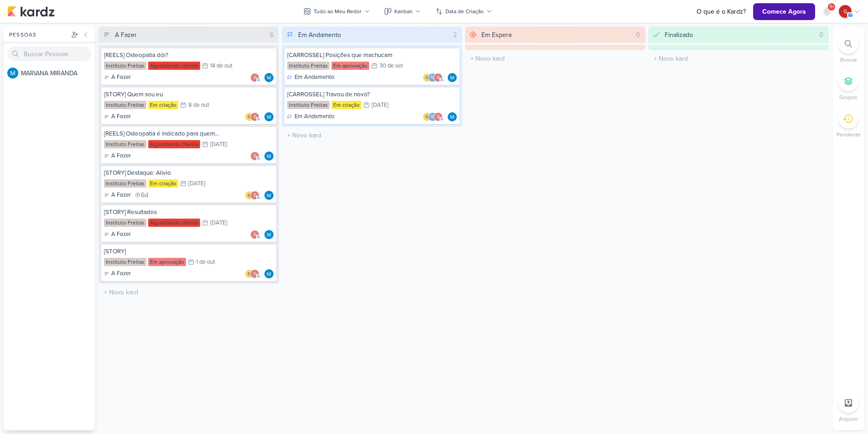 This screenshot has height=434, width=868. I want to click on p: Buscar, so click(848, 60).